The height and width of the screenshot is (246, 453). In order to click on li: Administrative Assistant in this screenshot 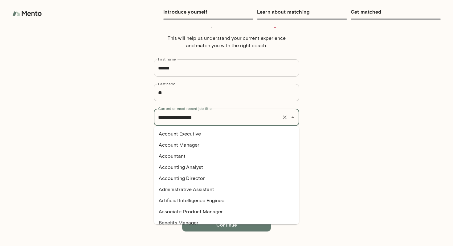, I will do `click(227, 189)`.